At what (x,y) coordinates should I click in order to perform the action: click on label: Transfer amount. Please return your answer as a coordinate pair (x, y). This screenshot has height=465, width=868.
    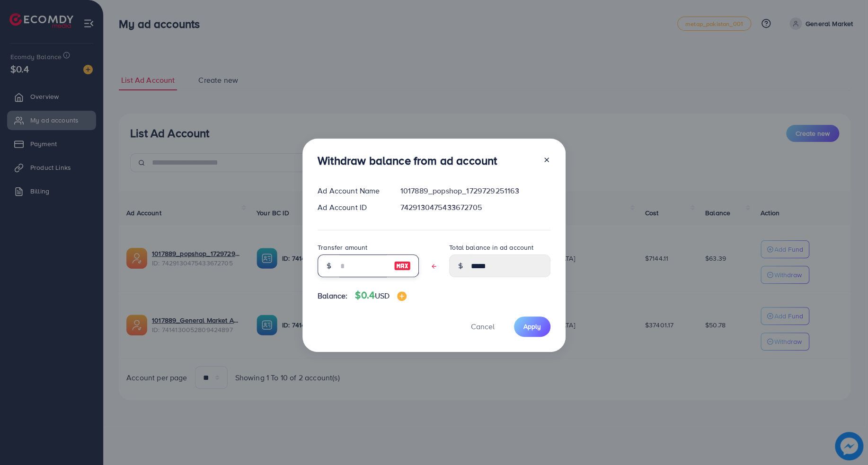
    Looking at the image, I should click on (342, 247).